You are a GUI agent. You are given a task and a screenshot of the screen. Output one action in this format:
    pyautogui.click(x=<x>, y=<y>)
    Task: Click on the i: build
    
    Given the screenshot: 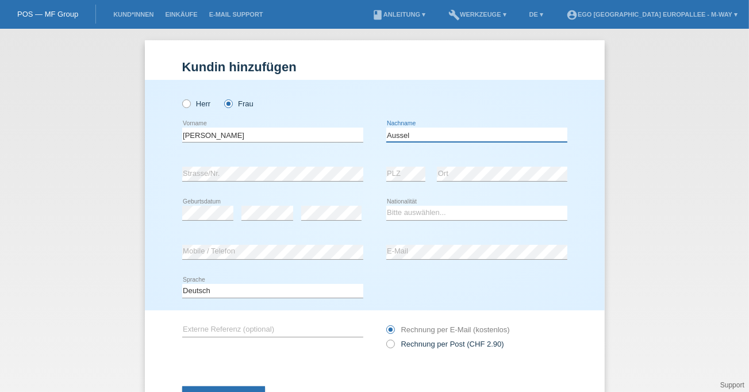 What is the action you would take?
    pyautogui.click(x=454, y=15)
    